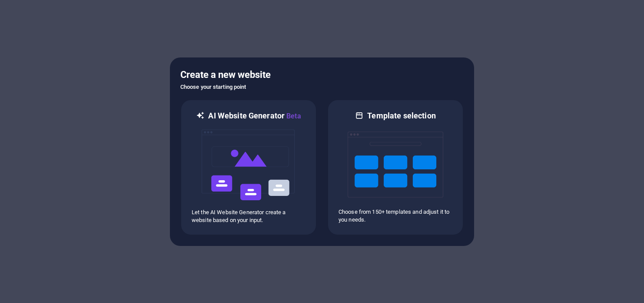 This screenshot has width=644, height=303. I want to click on h6: Template selection, so click(401, 116).